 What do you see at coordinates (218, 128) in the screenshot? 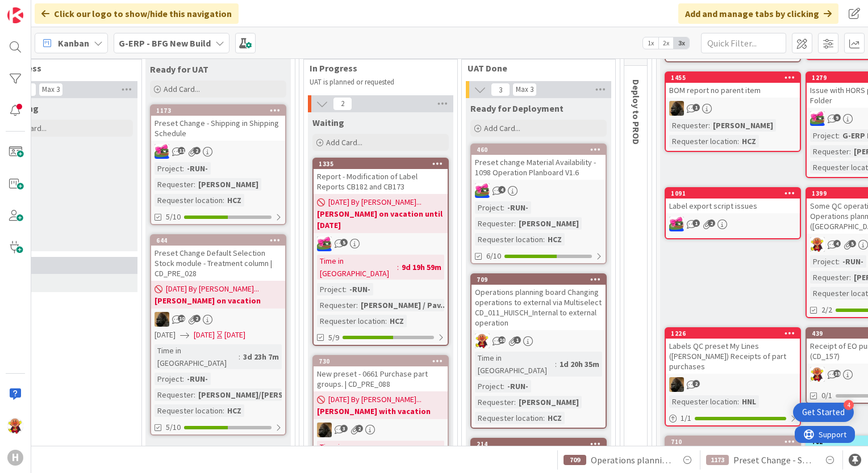
I see `div: Preset Change - Shipping in Shipping Schedule` at bounding box center [218, 128].